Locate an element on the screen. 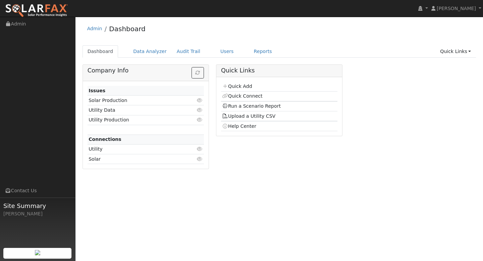 This screenshot has width=483, height=261. a: Run a Scenario Report is located at coordinates (251, 106).